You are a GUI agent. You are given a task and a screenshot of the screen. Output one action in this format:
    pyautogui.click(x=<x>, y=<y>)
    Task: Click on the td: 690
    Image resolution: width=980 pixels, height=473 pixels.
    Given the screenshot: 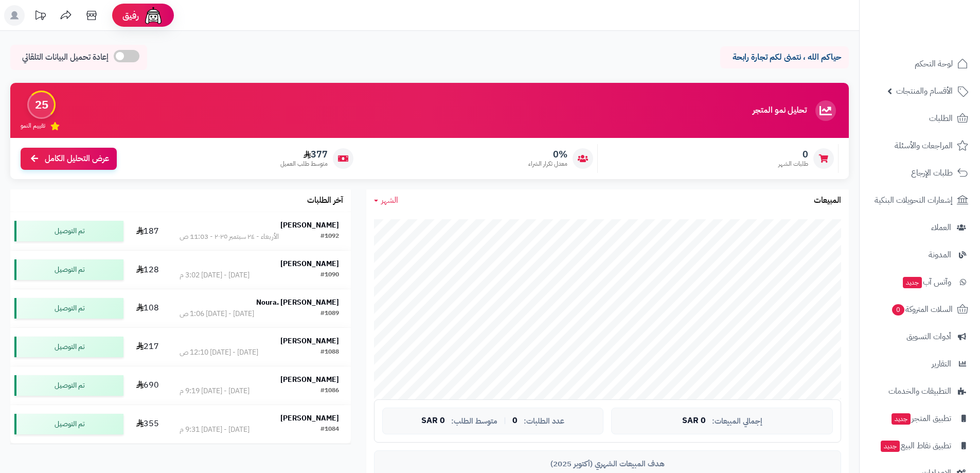 What is the action you would take?
    pyautogui.click(x=148, y=386)
    